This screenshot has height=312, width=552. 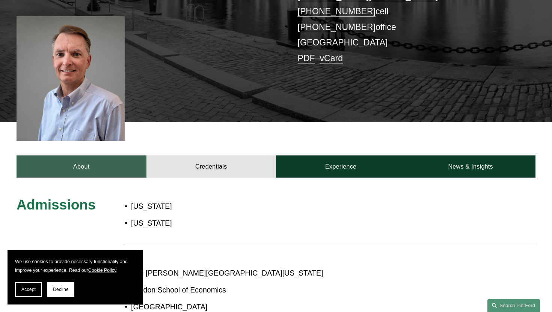 I want to click on a: Search this site, so click(x=514, y=305).